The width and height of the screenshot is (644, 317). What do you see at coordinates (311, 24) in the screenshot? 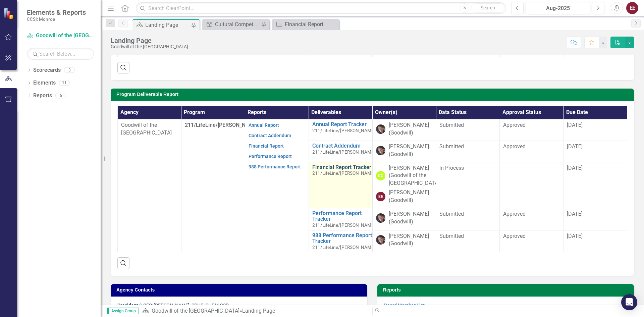
I see `div: Financial Report` at bounding box center [311, 24].